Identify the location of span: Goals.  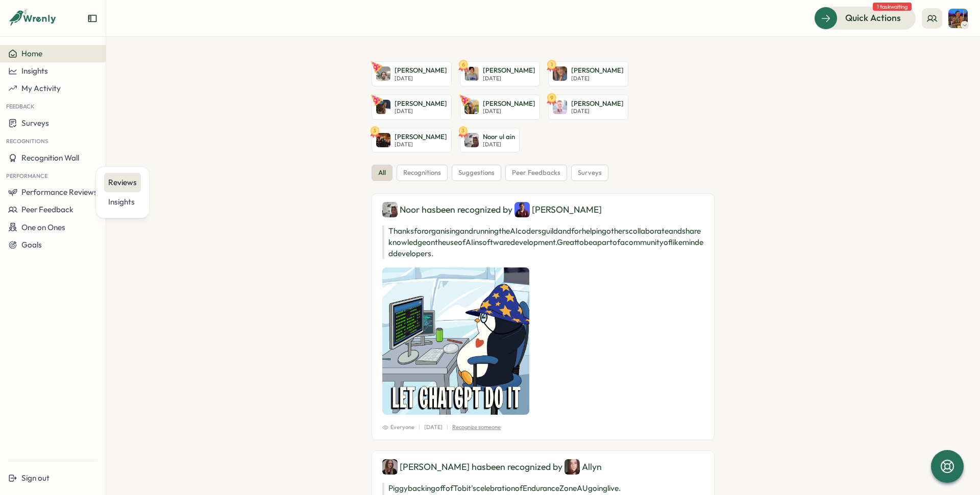
(32, 244).